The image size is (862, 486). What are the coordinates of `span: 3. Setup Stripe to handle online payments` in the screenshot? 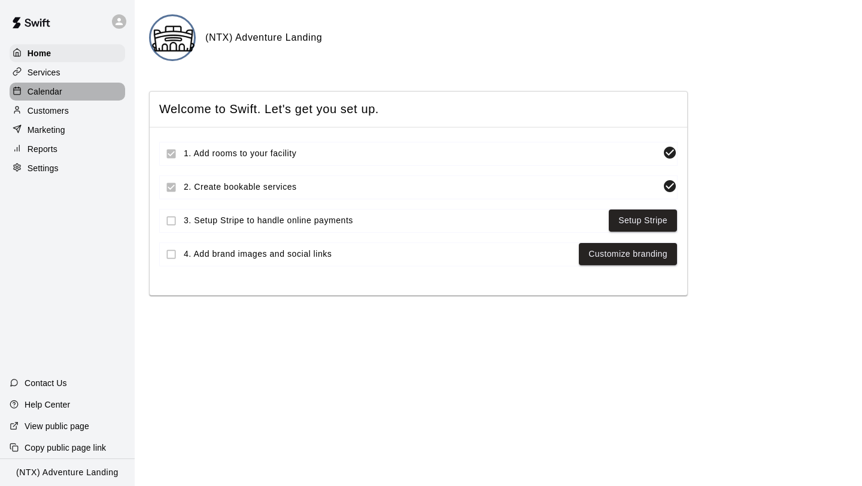 It's located at (394, 220).